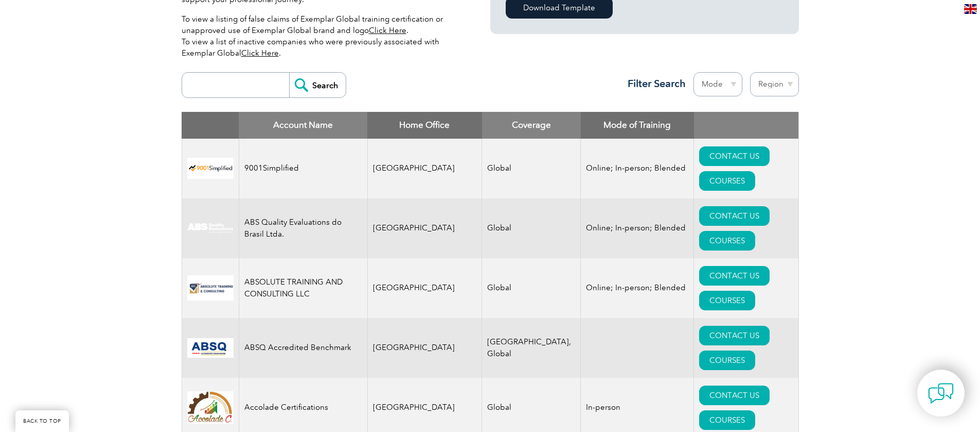  Describe the element at coordinates (211, 407) in the screenshot. I see `img: 1a94dd1a-69dd-eb11-bacb-002248159486-logo.jpg` at that location.